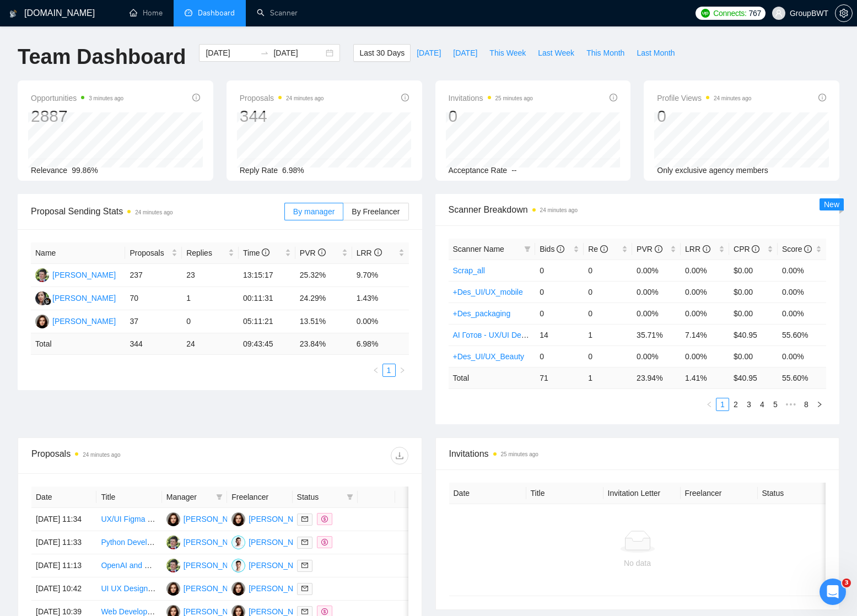  Describe the element at coordinates (126, 456) in the screenshot. I see `div: Proposals` at that location.